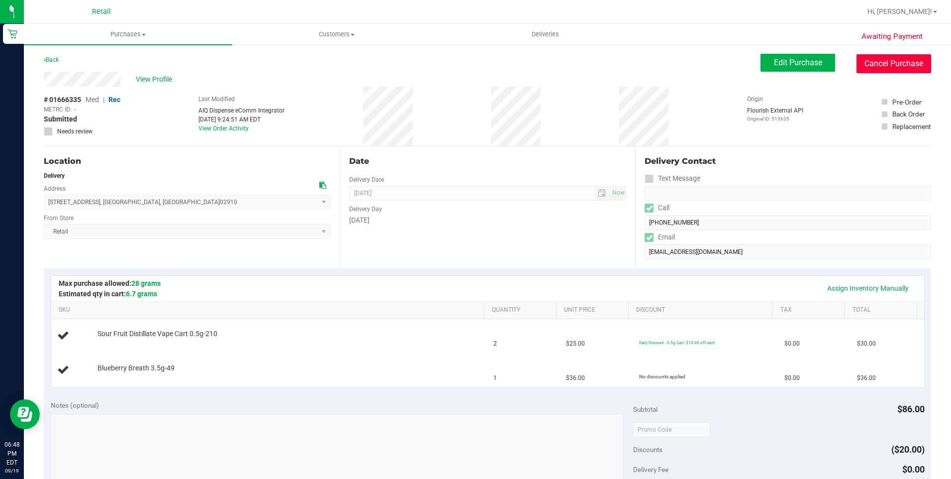 This screenshot has height=479, width=951. I want to click on span: Notes (optional), so click(75, 405).